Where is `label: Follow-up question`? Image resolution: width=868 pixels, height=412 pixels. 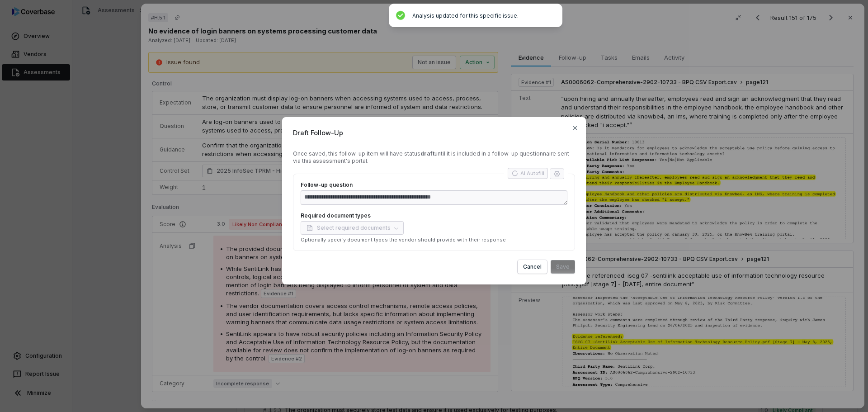 label: Follow-up question is located at coordinates (434, 185).